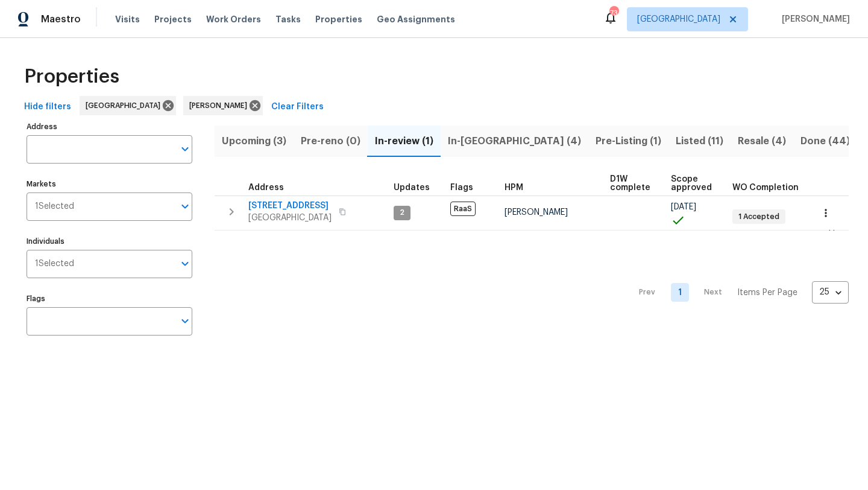 The height and width of the screenshot is (490, 868). What do you see at coordinates (288, 20) in the screenshot?
I see `span: Tasks` at bounding box center [288, 20].